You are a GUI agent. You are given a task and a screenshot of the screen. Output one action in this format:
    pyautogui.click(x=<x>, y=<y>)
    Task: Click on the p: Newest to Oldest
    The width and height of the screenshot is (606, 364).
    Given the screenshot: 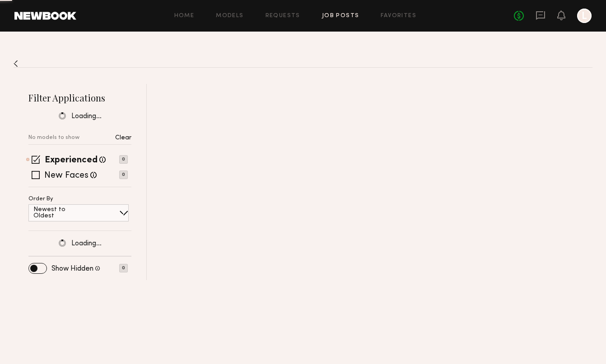 What is the action you would take?
    pyautogui.click(x=60, y=213)
    